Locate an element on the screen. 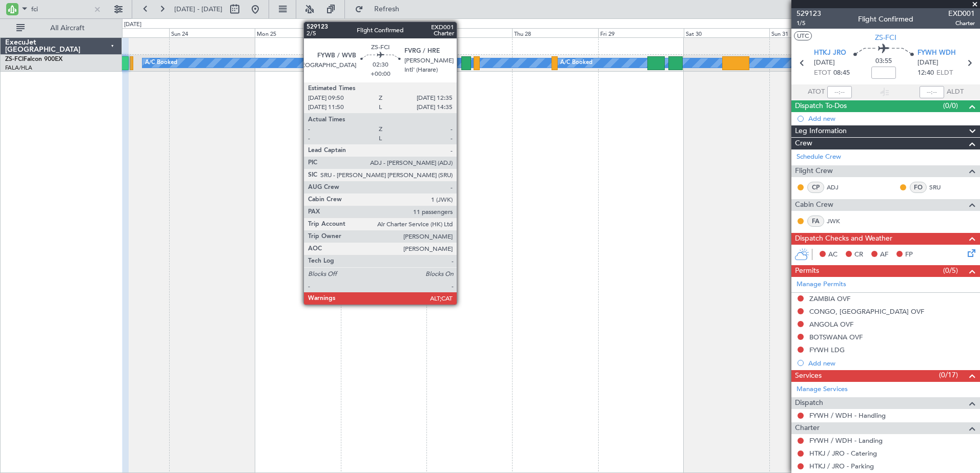 The width and height of the screenshot is (980, 473). span: Cabin Crew is located at coordinates (814, 205).